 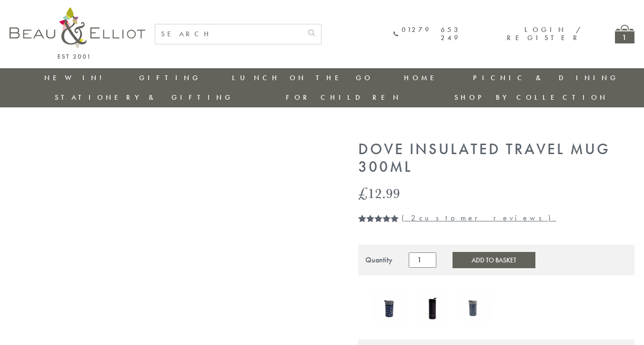 What do you see at coordinates (625, 34) in the screenshot?
I see `a: 1` at bounding box center [625, 34].